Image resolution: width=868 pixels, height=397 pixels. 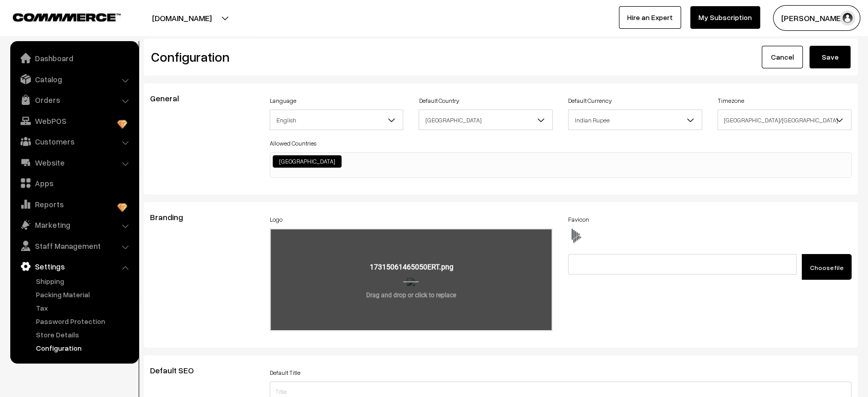 I want to click on button: Save, so click(x=830, y=57).